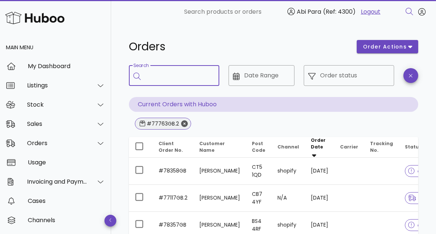  Describe the element at coordinates (309, 11) in the screenshot. I see `span: Abi Para` at that location.